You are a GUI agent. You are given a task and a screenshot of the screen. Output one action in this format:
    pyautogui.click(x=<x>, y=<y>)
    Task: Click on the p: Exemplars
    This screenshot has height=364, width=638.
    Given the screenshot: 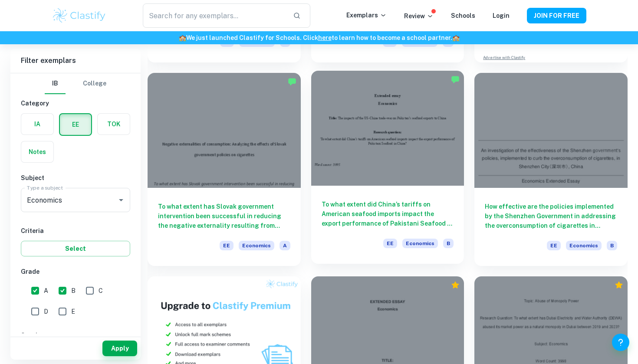 What is the action you would take?
    pyautogui.click(x=366, y=15)
    